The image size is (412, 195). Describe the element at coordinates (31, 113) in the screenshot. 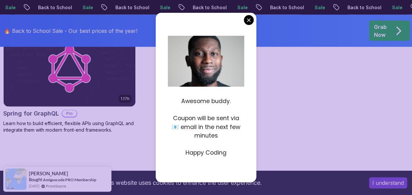

I see `h2: Spring for GraphQL` at that location.